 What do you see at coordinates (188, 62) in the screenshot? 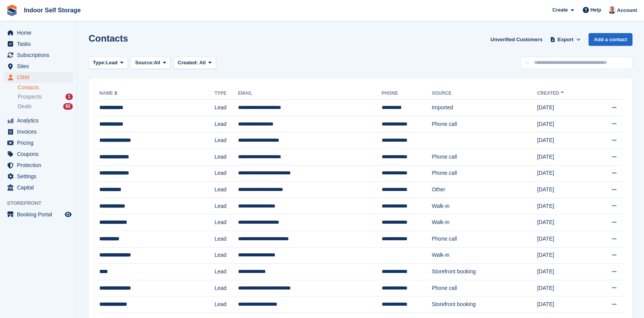
I see `span: Created:` at bounding box center [188, 62].